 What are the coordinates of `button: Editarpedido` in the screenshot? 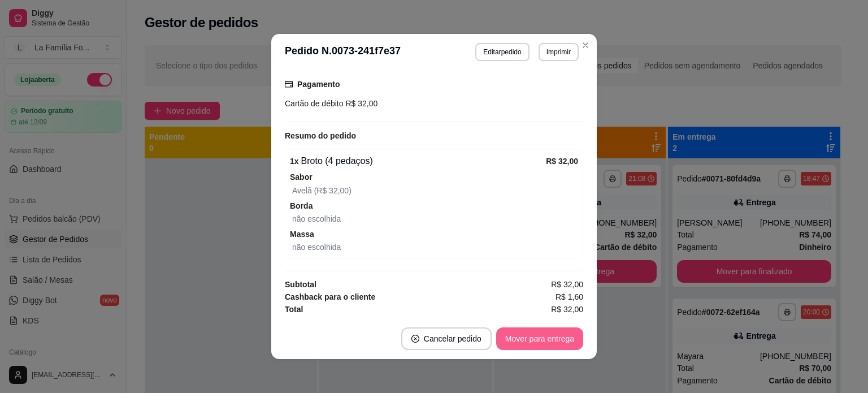 It's located at (502, 52).